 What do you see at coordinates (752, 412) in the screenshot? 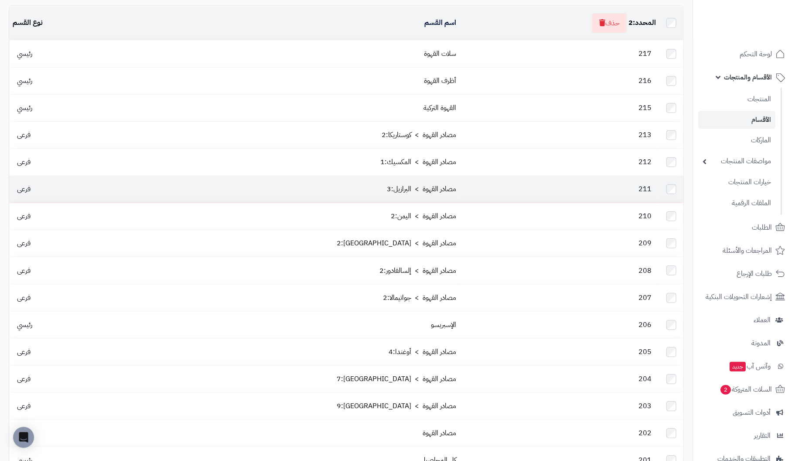
I see `span: أدوات التسويق` at bounding box center [752, 412].